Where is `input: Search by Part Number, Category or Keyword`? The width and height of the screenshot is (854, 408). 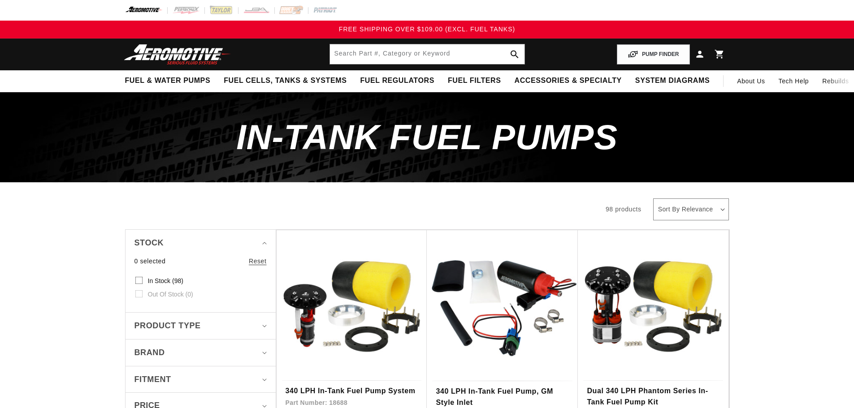 input: Search by Part Number, Category or Keyword is located at coordinates (427, 54).